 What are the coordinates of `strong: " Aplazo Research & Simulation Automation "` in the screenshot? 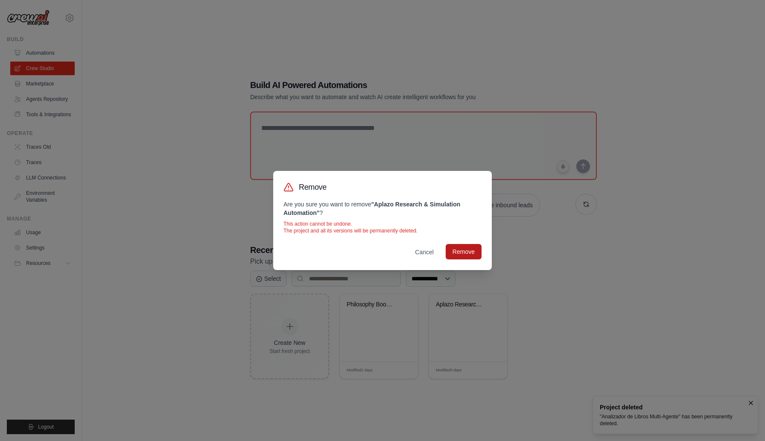 It's located at (372, 208).